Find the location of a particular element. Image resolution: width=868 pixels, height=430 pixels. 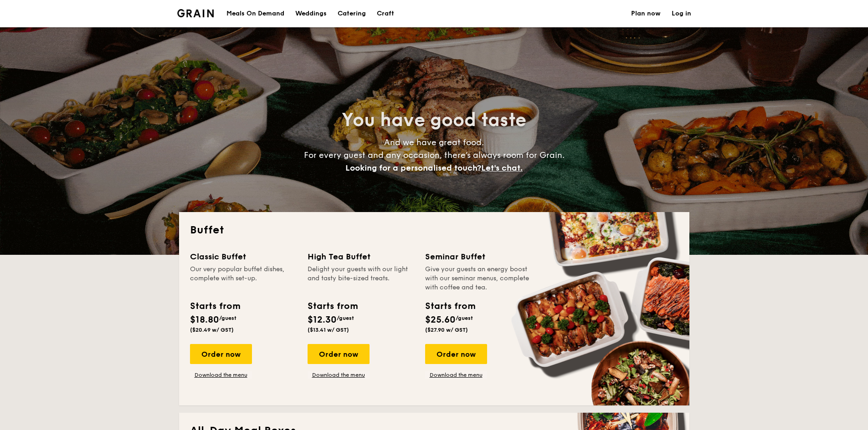

span: ($27.90 w/ GST) is located at coordinates (446, 330).